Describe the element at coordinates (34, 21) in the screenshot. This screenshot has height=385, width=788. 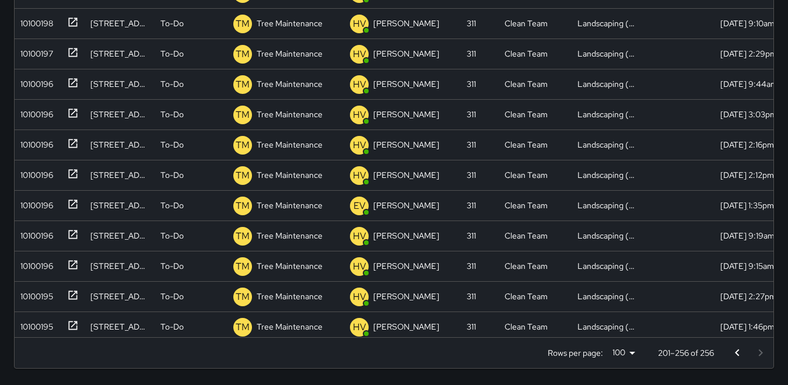
I see `div: 10100198` at that location.